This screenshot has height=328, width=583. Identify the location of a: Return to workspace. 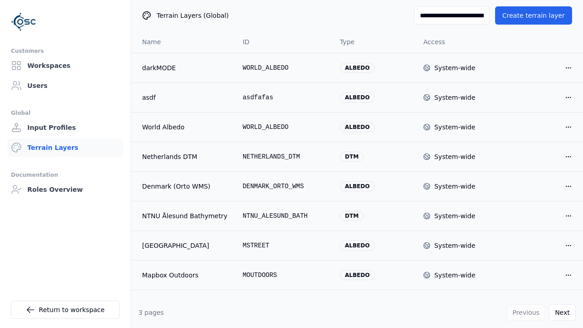
(65, 310).